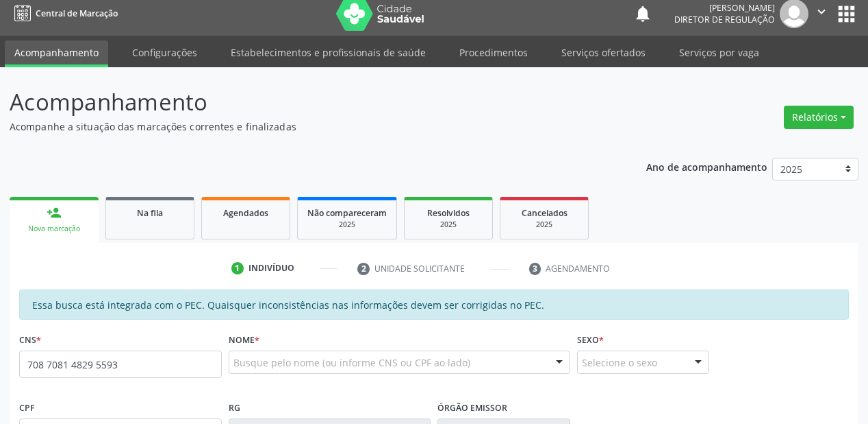  I want to click on span: Selecione o sexo, so click(620, 362).